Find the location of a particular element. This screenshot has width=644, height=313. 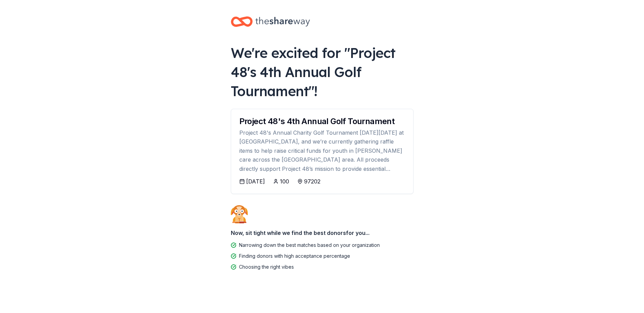

div: We're excited for " Project 48's 4th Annual Golf Tournament "! is located at coordinates (322, 72).